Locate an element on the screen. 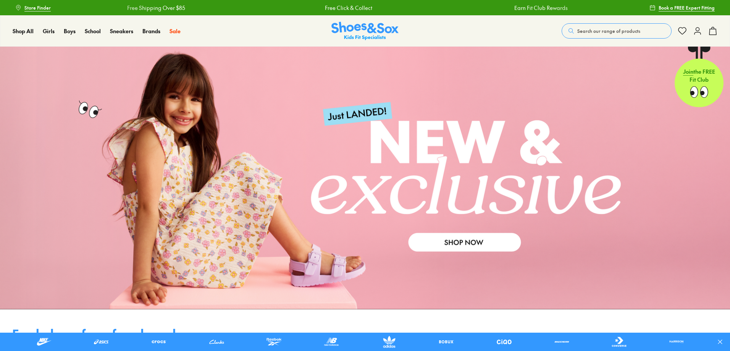  span: Shop All is located at coordinates (23, 31).